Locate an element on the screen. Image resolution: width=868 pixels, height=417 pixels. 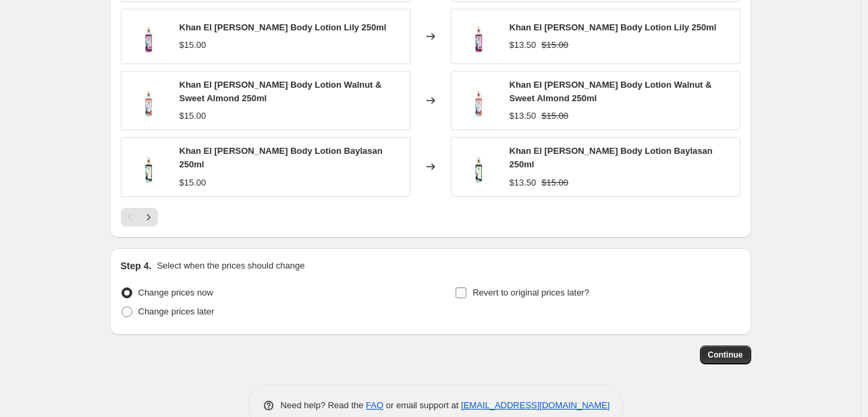
span: Revert to original prices later? is located at coordinates (530, 292).